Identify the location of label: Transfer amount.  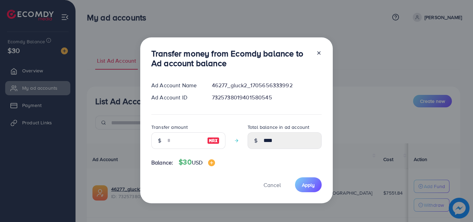
(169, 127).